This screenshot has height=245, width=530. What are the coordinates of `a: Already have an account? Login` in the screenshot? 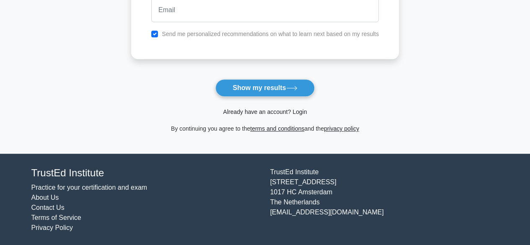 It's located at (265, 112).